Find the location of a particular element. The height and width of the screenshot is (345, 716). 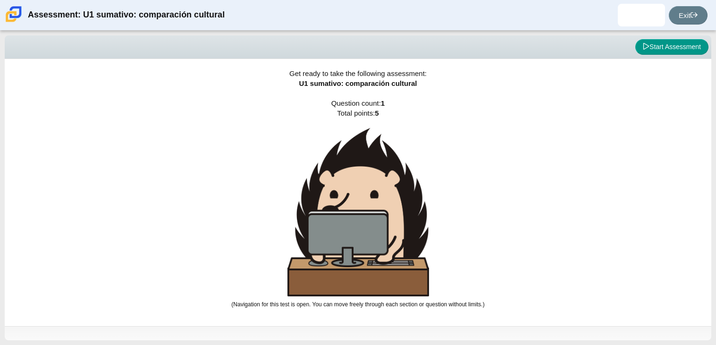

span: Question count: Total points: is located at coordinates (358, 203).